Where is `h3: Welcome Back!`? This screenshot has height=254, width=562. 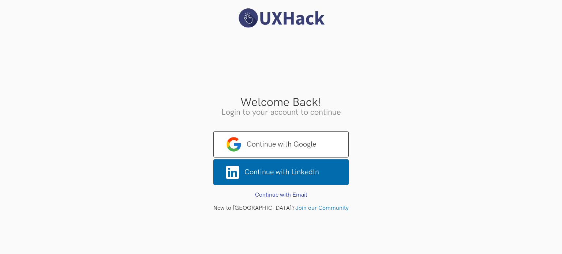 h3: Welcome Back! is located at coordinates (281, 103).